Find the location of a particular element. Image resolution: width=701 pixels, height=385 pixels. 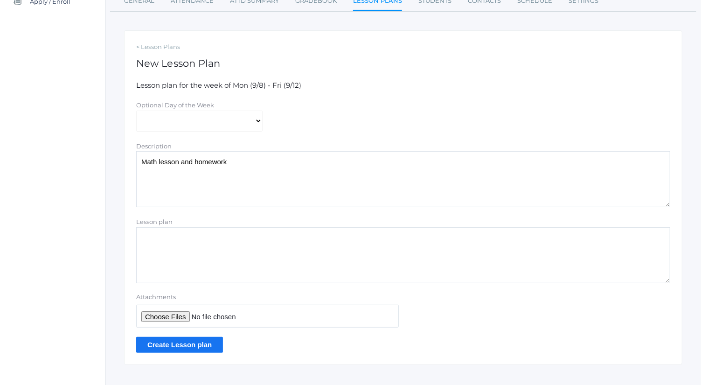

span: Lesson plan for the week of Mon (9/8) - Fri (9/12) is located at coordinates (219, 85).